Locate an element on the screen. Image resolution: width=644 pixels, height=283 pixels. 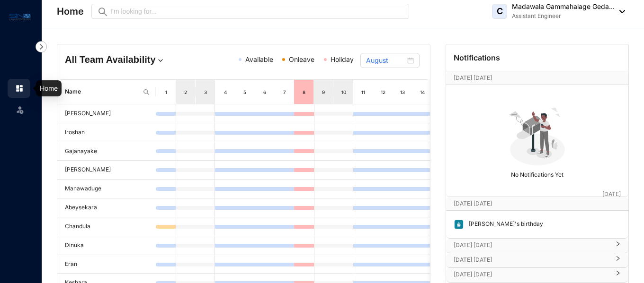
li: Home is located at coordinates (19, 88).